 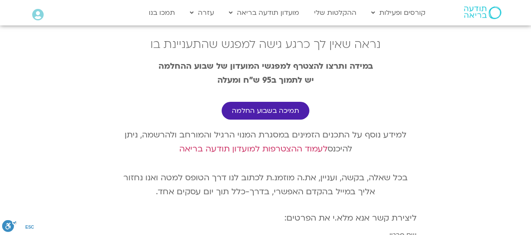 What do you see at coordinates (265, 73) in the screenshot?
I see `strong: במידה ותרצו להצטרף למפגשי המועדון של שבוע ההחלמה יש לתמוך ב95 ש״ח ומעלה` at bounding box center [265, 73].